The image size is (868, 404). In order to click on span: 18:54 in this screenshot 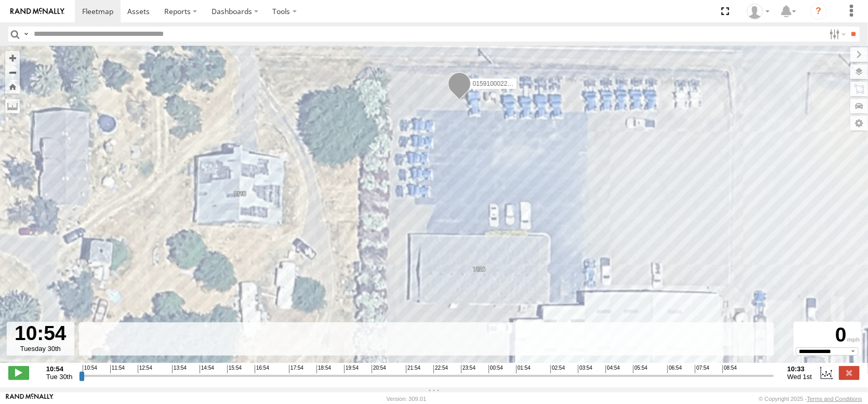, I will do `click(324, 369)`.